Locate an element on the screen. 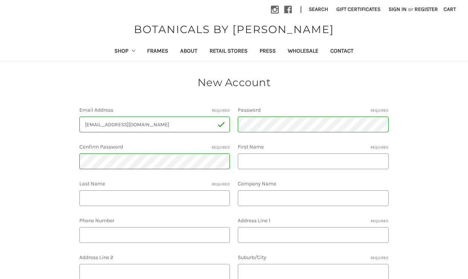 This screenshot has height=279, width=468. a: Press is located at coordinates (268, 52).